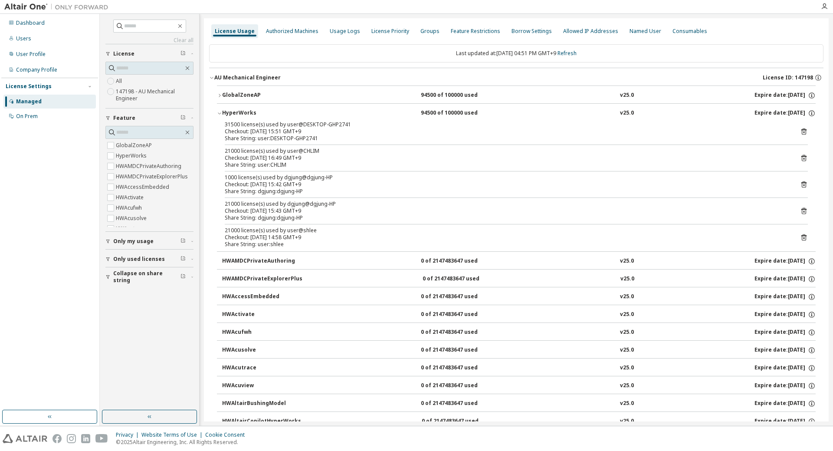 The image size is (833, 451). What do you see at coordinates (155, 95) in the screenshot?
I see `label: 147198 - AU Mechanical Engineer` at bounding box center [155, 95].